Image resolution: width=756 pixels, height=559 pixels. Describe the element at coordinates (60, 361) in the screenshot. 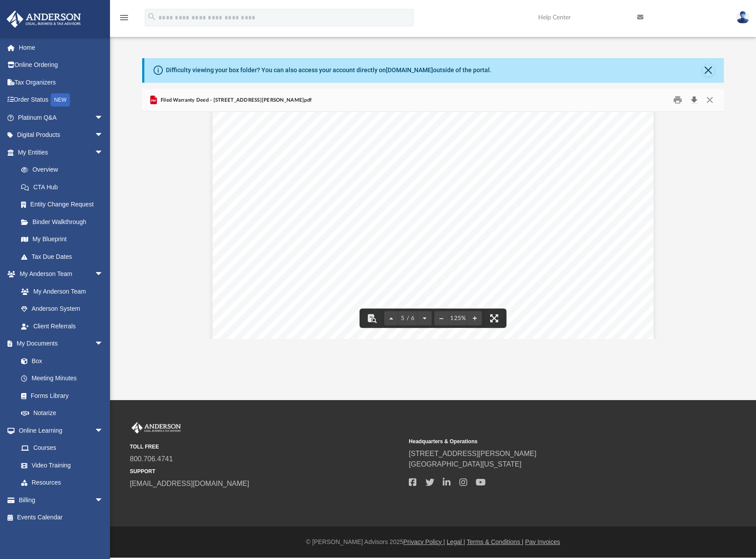

I see `a: Box` at that location.